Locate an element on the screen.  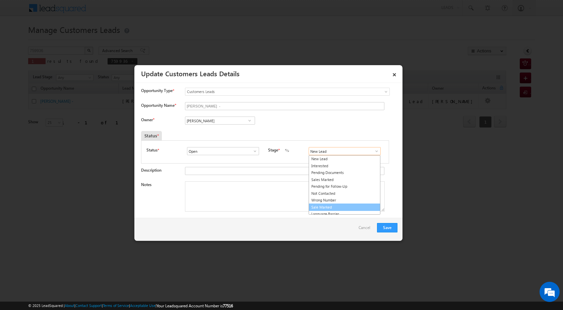
textarea: Type your message and hit 'Enter' is located at coordinates (65, 131).